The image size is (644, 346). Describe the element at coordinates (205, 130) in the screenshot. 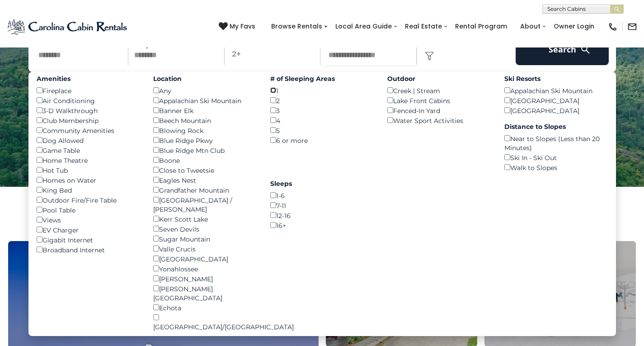

I see `div: Blowing Rock` at that location.